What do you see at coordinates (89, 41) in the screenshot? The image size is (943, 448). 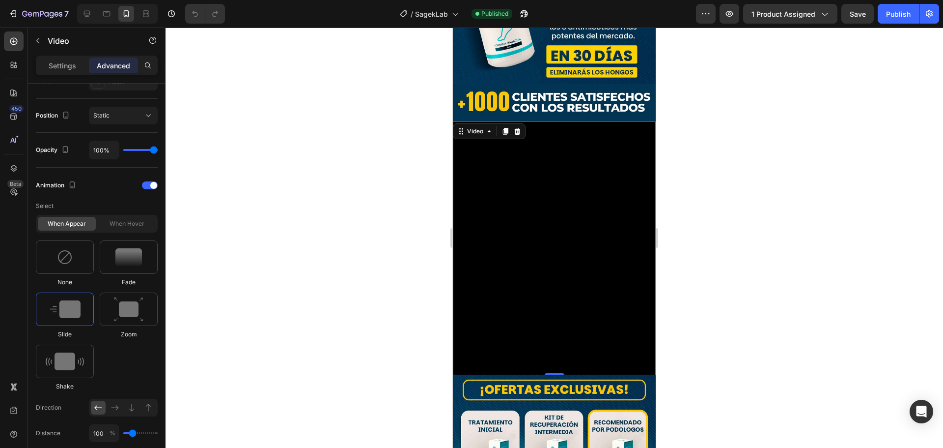 I see `p: Video` at bounding box center [89, 41].